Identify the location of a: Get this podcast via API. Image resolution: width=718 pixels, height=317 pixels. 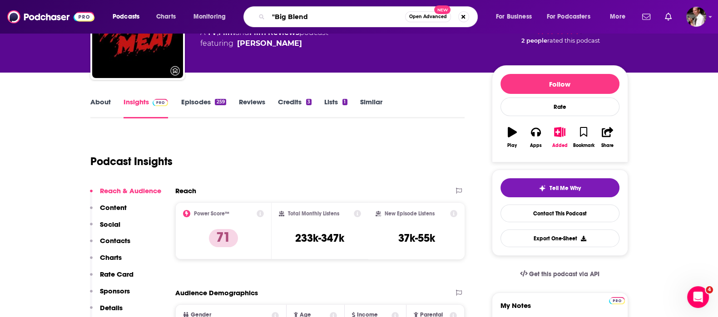
(560, 274).